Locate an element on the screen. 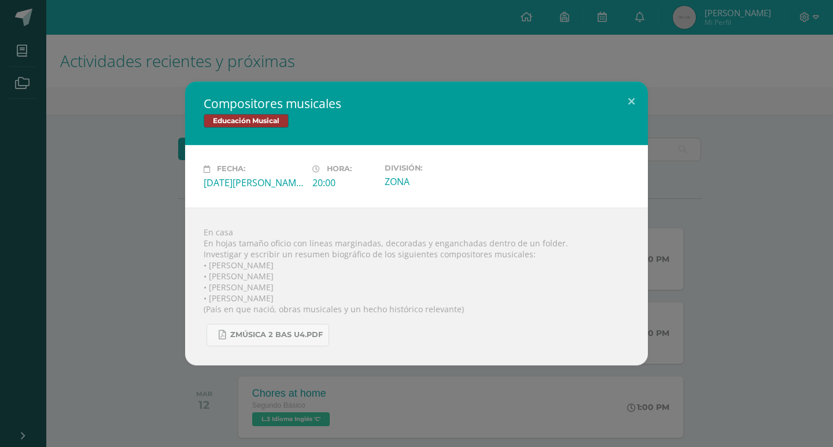  div: 20:00 is located at coordinates (344, 183).